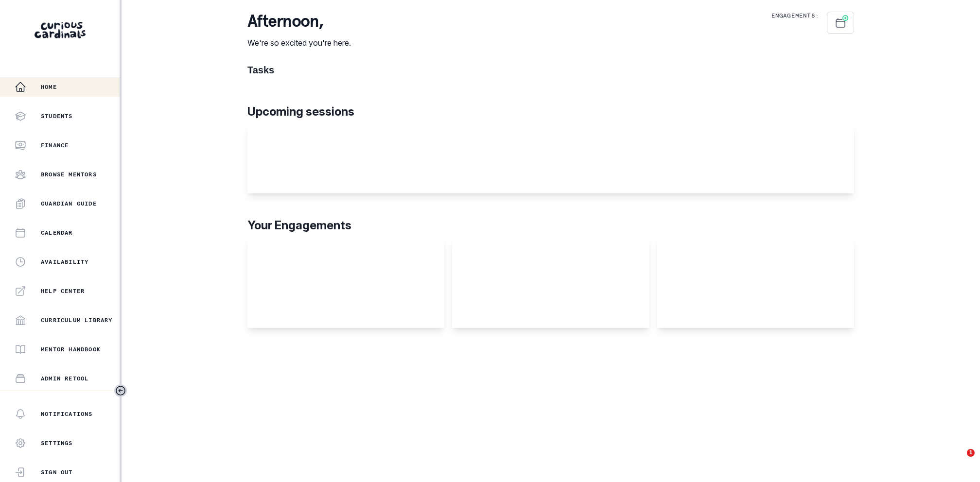  I want to click on p: Curriculum Library, so click(77, 321).